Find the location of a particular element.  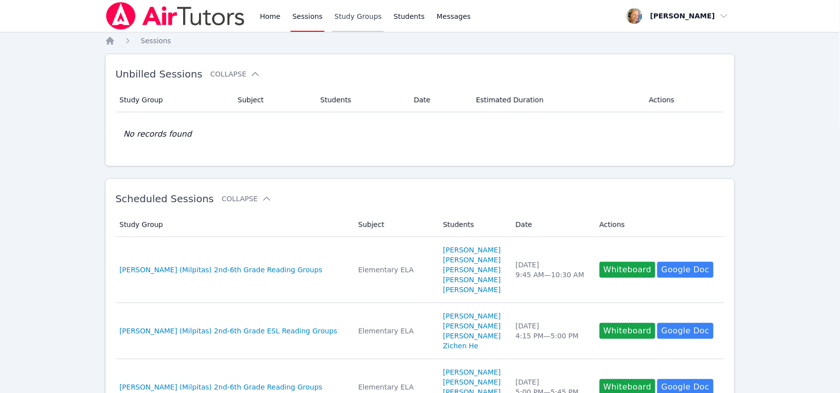

a: Zichen He is located at coordinates (460, 346).